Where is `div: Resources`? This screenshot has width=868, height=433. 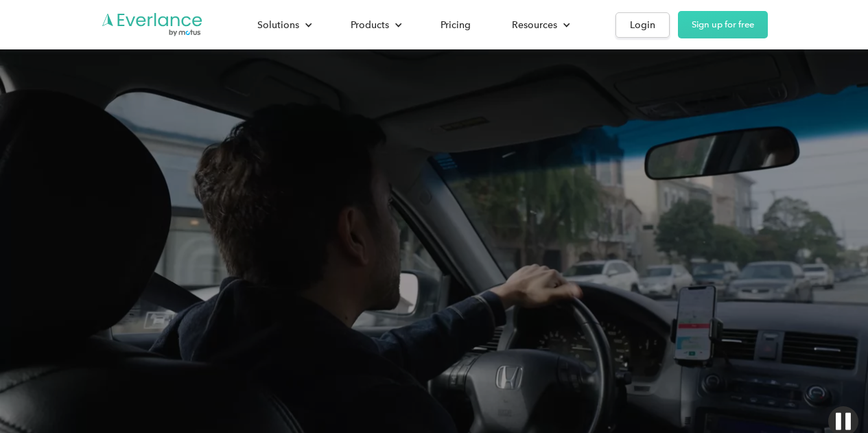 div: Resources is located at coordinates (534, 25).